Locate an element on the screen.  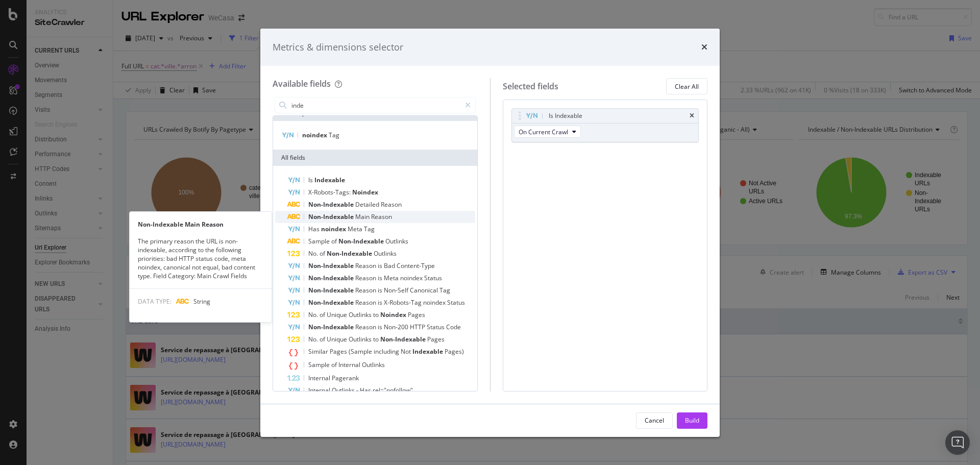
span: including is located at coordinates (387, 351).